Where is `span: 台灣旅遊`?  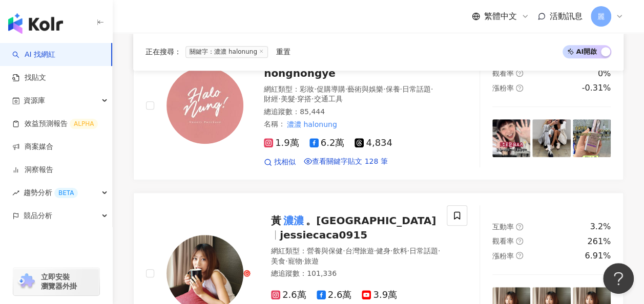
span: 台灣旅遊 is located at coordinates (359, 251).